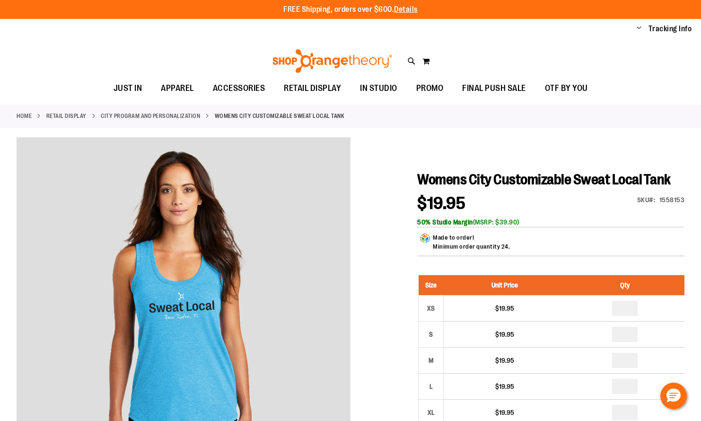 This screenshot has width=701, height=421. What do you see at coordinates (566, 88) in the screenshot?
I see `span: OTF BY YOU` at bounding box center [566, 88].